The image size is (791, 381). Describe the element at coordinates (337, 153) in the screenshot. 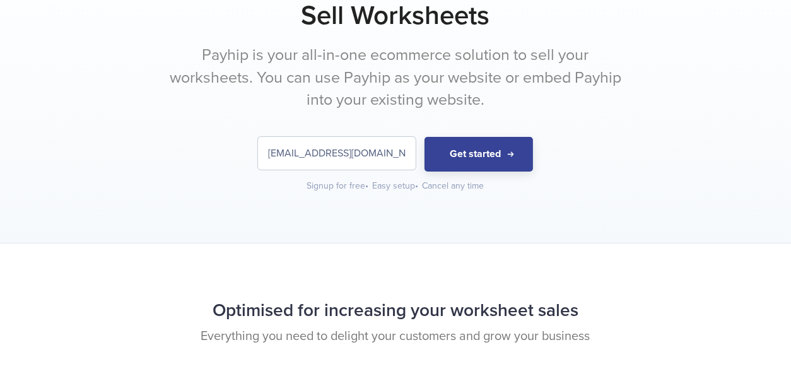

I see `input: Enter your email address` at that location.